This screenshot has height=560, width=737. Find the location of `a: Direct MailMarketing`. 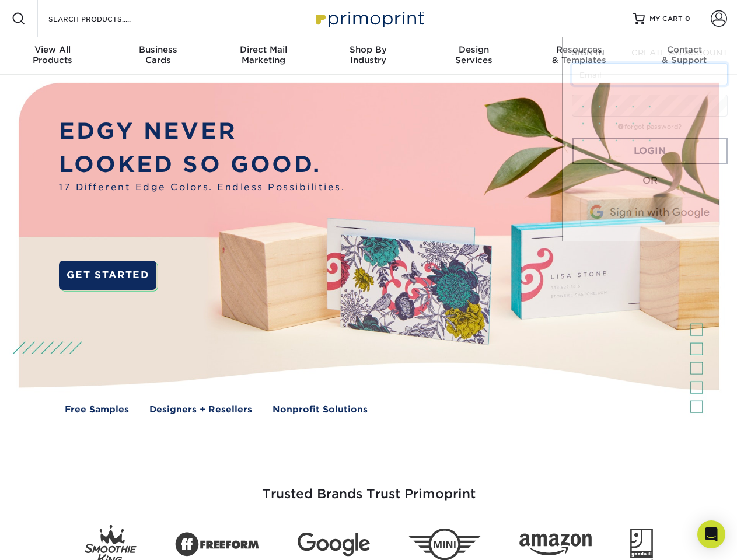

a: Direct MailMarketing is located at coordinates (263, 56).